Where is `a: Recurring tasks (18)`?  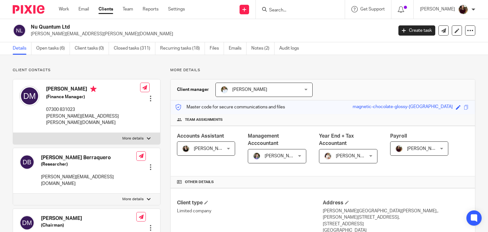 a: Recurring tasks (18) is located at coordinates (182, 48).